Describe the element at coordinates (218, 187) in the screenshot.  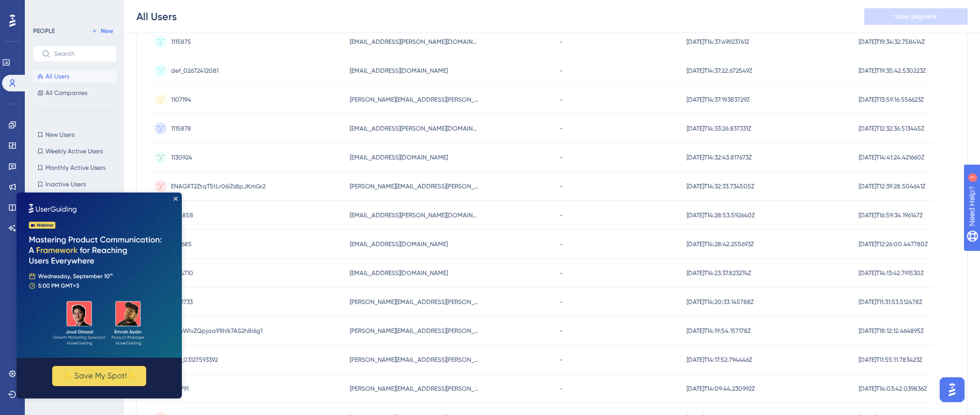
I see `span: ENAGXT2ZtqT5tLr06iZs8pJKmGr2` at that location.